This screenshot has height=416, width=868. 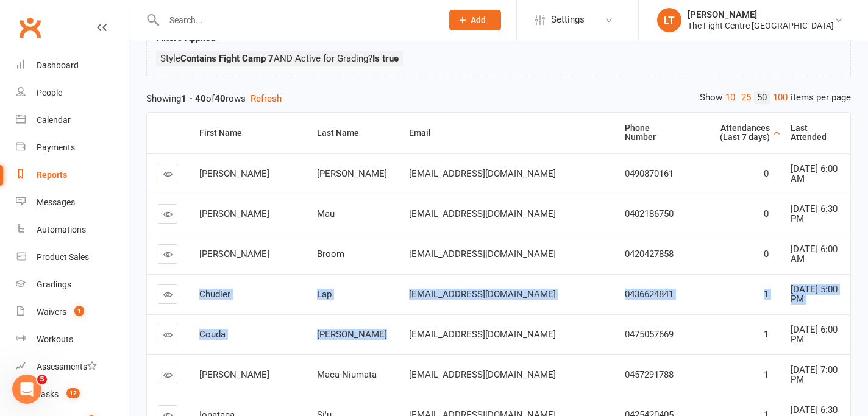 I want to click on div: Automations, so click(x=61, y=230).